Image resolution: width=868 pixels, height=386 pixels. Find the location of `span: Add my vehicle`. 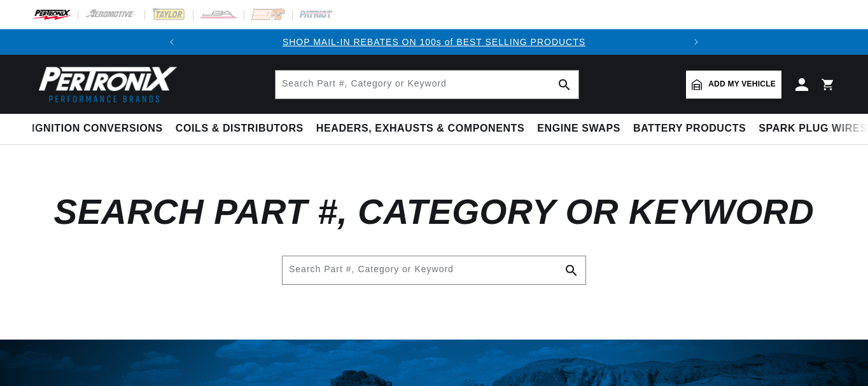

span: Add my vehicle is located at coordinates (742, 84).